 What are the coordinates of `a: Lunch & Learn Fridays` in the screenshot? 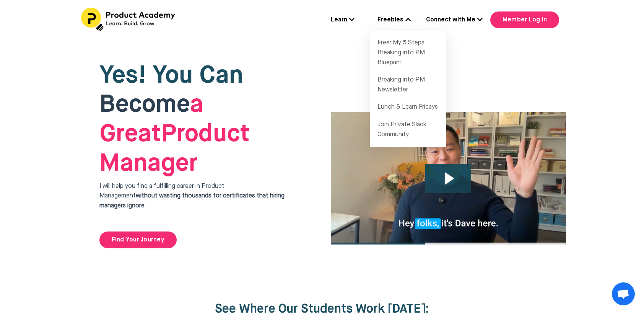 It's located at (408, 107).